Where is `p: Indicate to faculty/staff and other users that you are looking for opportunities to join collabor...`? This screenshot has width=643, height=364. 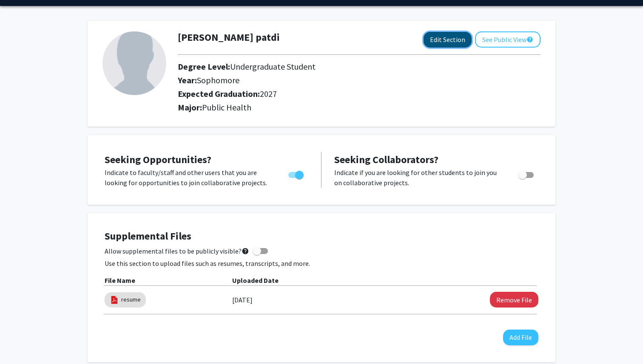 p: Indicate to faculty/staff and other users that you are looking for opportunities to join collabor... is located at coordinates (188, 178).